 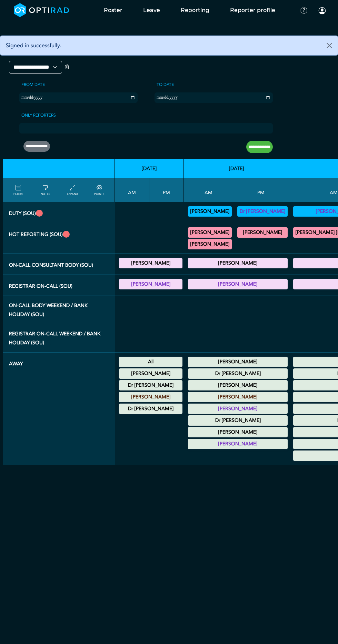 I want to click on a: FILTERS, so click(x=19, y=190).